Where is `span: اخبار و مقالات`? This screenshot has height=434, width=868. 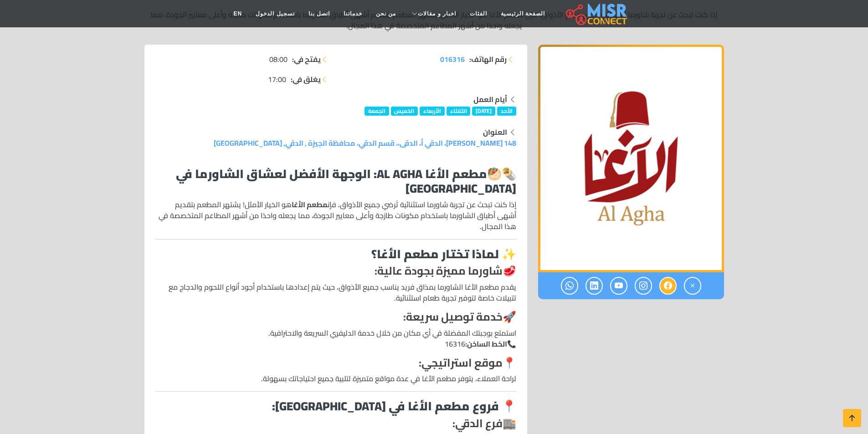
span: اخبار و مقالات is located at coordinates (437, 14).